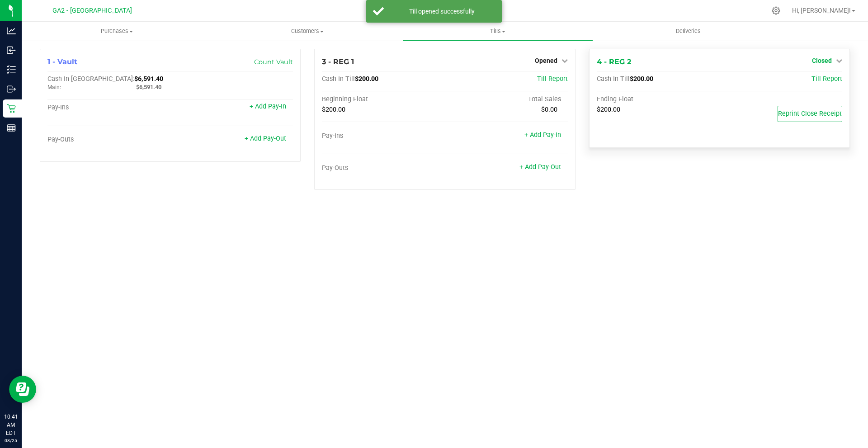 The width and height of the screenshot is (868, 448). What do you see at coordinates (658, 99) in the screenshot?
I see `div: Ending Float` at bounding box center [658, 99].